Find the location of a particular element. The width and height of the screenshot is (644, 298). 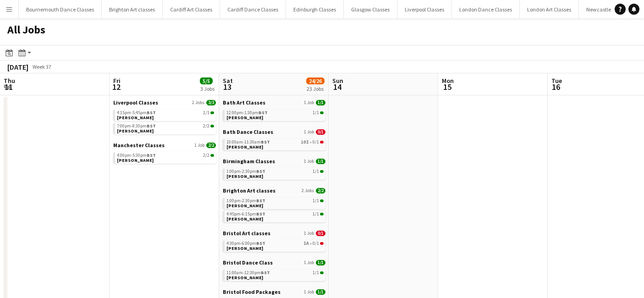

button: Bournemouth Dance Classes is located at coordinates (60, 9).